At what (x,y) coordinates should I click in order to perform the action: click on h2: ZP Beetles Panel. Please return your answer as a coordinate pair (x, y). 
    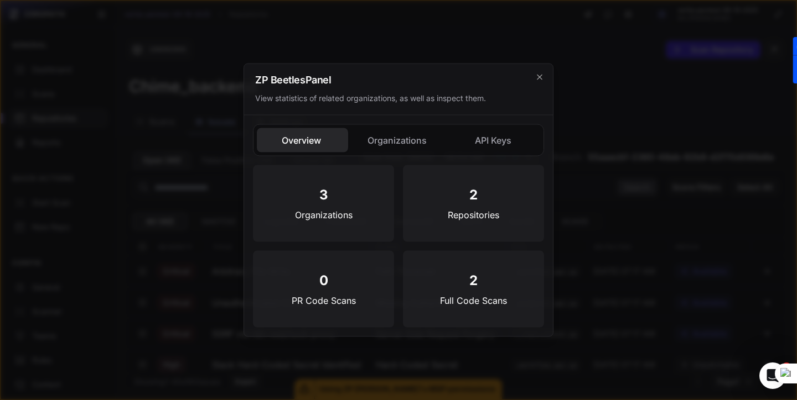
    Looking at the image, I should click on (398, 80).